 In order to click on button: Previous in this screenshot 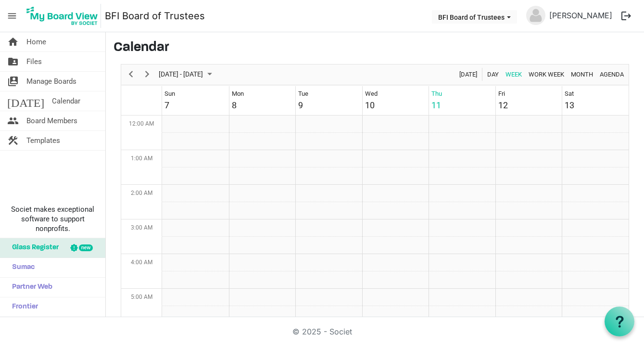, I will do `click(131, 74)`.